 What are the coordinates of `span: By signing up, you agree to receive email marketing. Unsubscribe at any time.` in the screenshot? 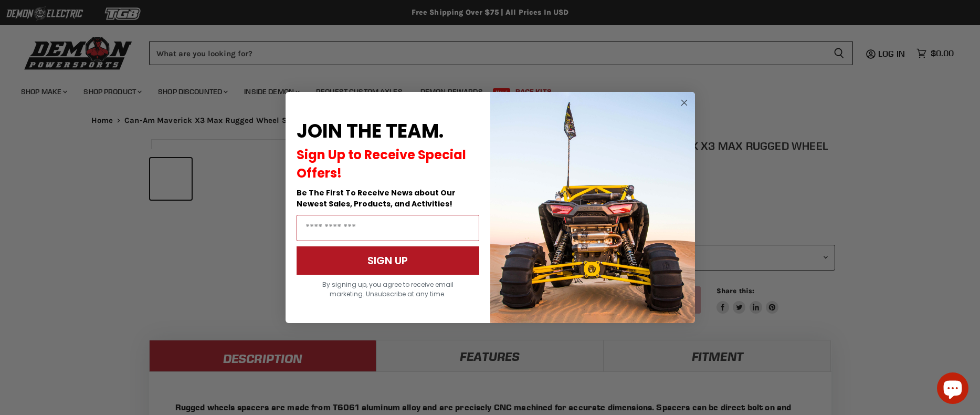 It's located at (388, 289).